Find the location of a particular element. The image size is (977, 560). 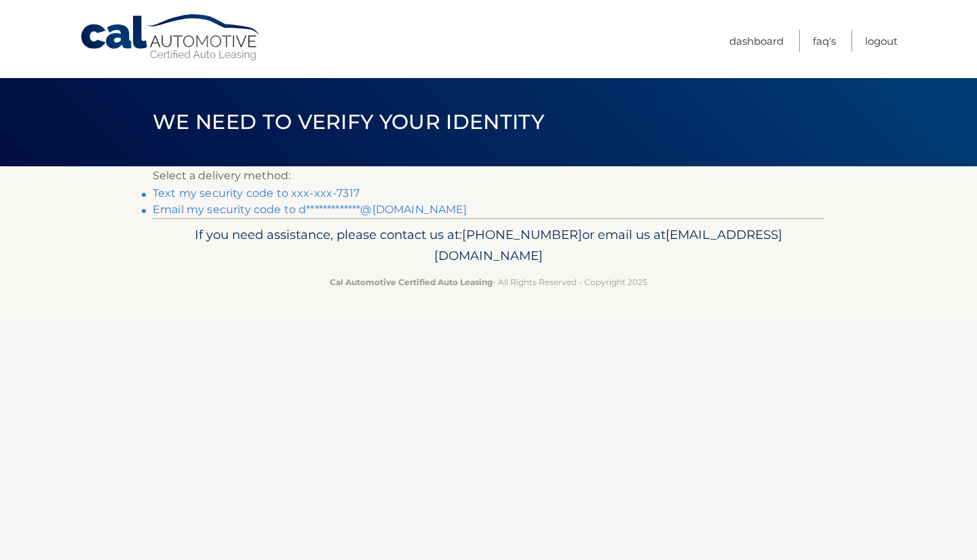

a: Cal Automotive is located at coordinates (171, 37).